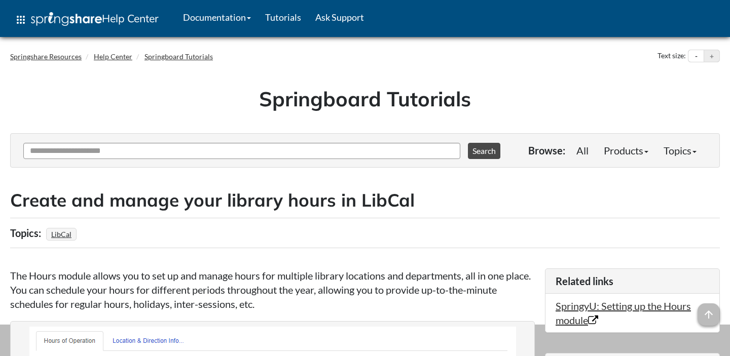 This screenshot has height=356, width=730. What do you see at coordinates (672, 56) in the screenshot?
I see `div: Text size:` at bounding box center [672, 56].